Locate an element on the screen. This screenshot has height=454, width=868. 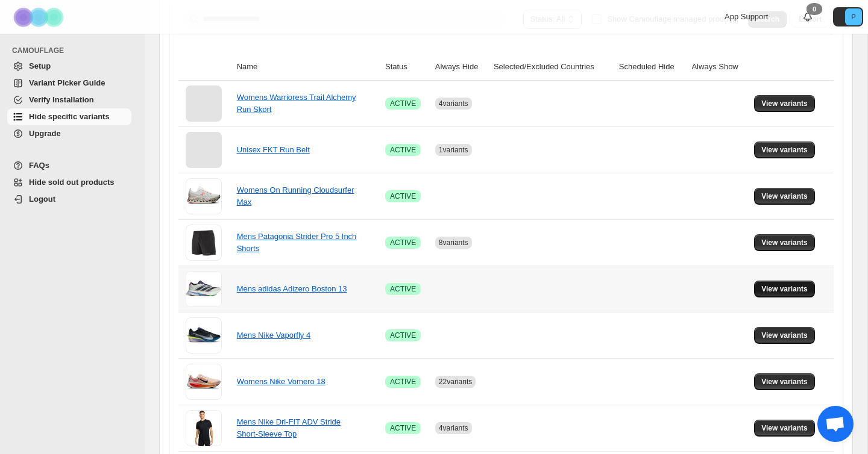
a: Womens Warrioress Trail Alchemy Run Skort is located at coordinates (297, 103).